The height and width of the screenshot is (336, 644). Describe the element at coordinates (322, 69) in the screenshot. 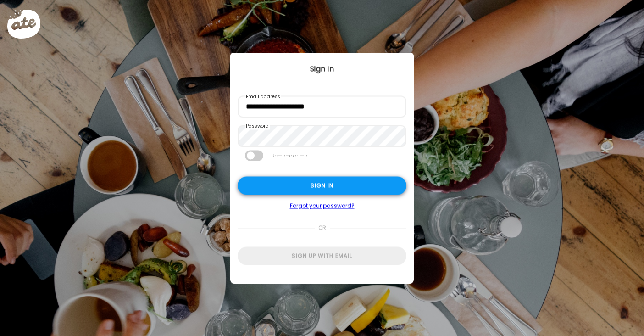

I see `div: Sign In` at that location.